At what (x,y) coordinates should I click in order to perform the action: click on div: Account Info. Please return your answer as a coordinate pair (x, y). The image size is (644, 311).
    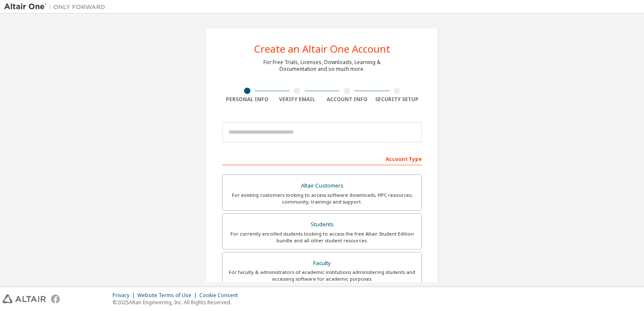
    Looking at the image, I should click on (347, 100).